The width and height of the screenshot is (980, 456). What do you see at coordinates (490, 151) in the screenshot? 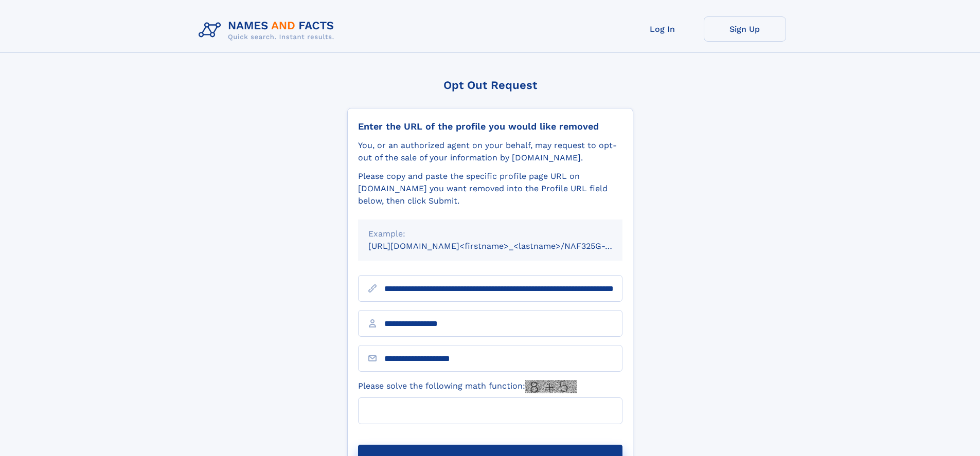
I see `div: You, or an authorized agent on your behalf, may request to opt-out of the sale of your informatio...` at bounding box center [490, 151].